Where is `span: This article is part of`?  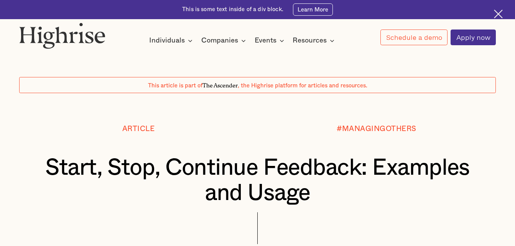 span: This article is part of is located at coordinates (175, 86).